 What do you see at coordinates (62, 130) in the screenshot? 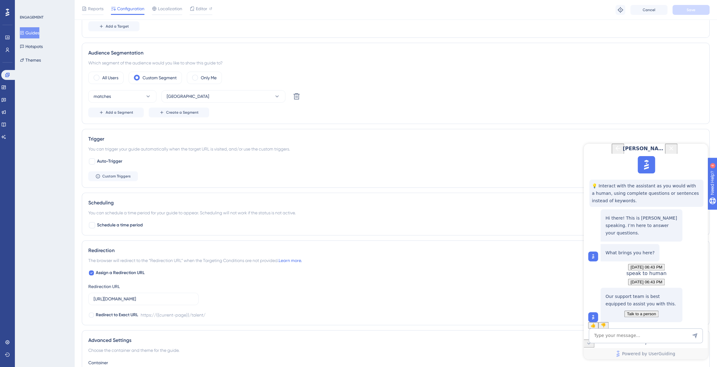
I see `span: speak to human` at bounding box center [62, 130].